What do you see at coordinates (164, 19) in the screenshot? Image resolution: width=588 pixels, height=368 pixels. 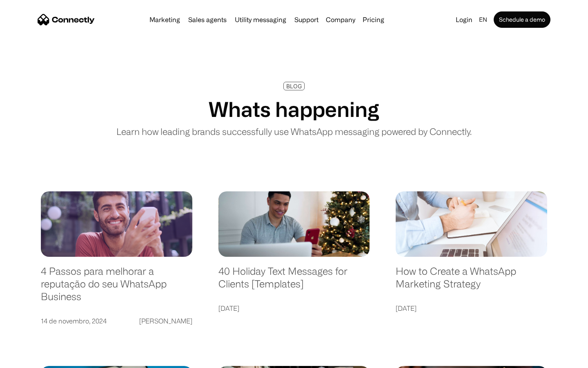 I see `a: Marketing` at bounding box center [164, 19].